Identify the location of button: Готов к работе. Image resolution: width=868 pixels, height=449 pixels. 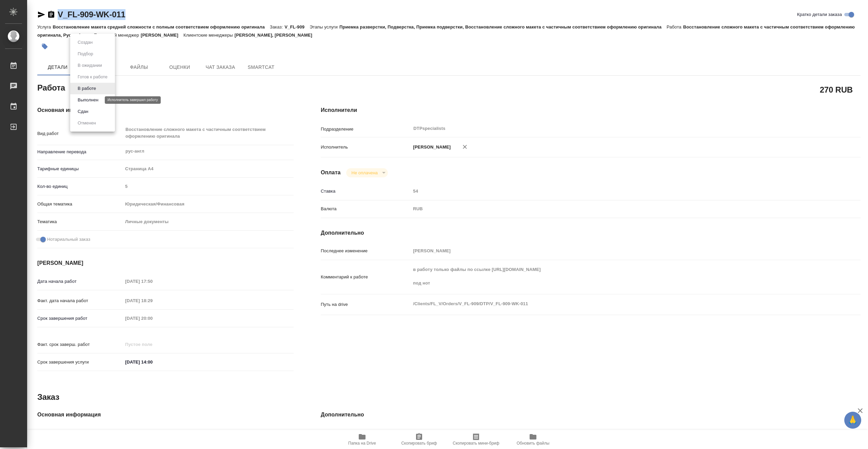
(92, 77).